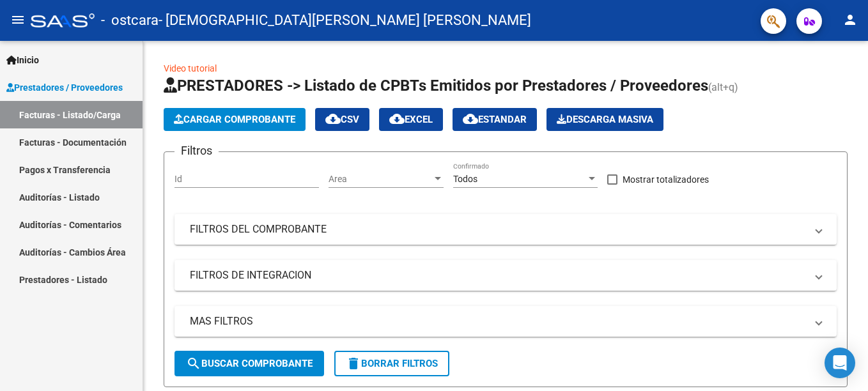 The image size is (868, 391). Describe the element at coordinates (250, 364) in the screenshot. I see `span: Buscar Comprobante` at that location.